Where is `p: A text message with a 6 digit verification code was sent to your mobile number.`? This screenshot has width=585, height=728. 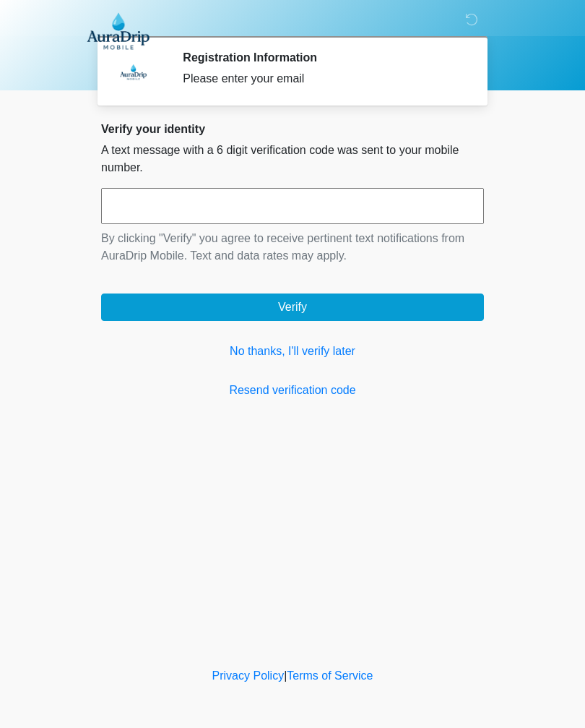 p: A text message with a 6 digit verification code was sent to your mobile number. is located at coordinates (292, 159).